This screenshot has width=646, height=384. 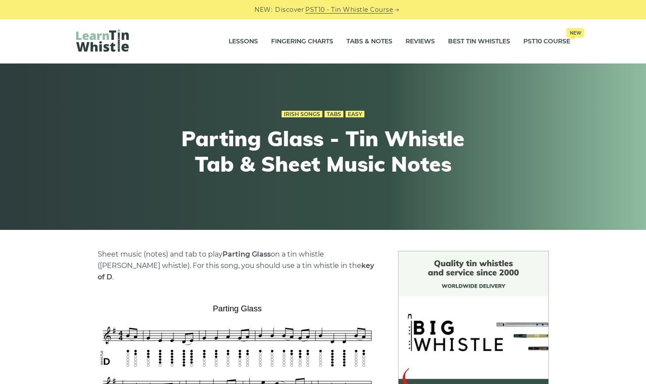 What do you see at coordinates (247, 254) in the screenshot?
I see `strong: Parting Glass` at bounding box center [247, 254].